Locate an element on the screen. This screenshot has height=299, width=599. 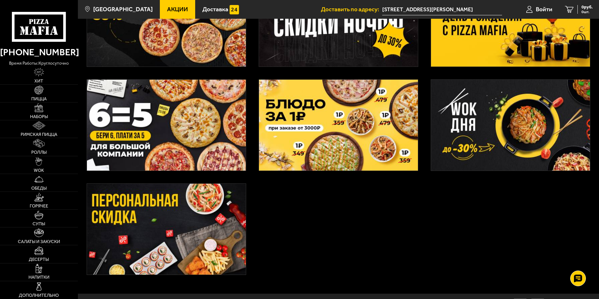
img: 15daf4d41897b9f0e9f617042186c801.svg is located at coordinates (234, 10).